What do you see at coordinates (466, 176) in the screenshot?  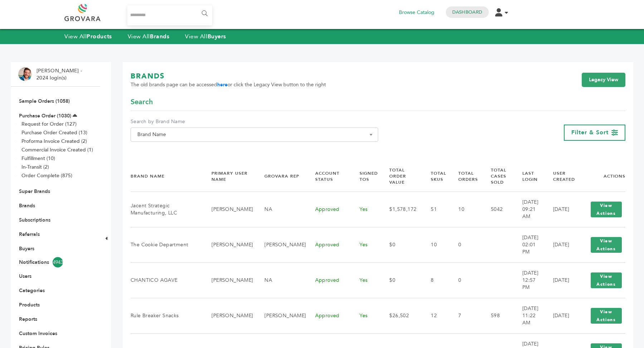 I see `th: Total Orders` at bounding box center [466, 176].